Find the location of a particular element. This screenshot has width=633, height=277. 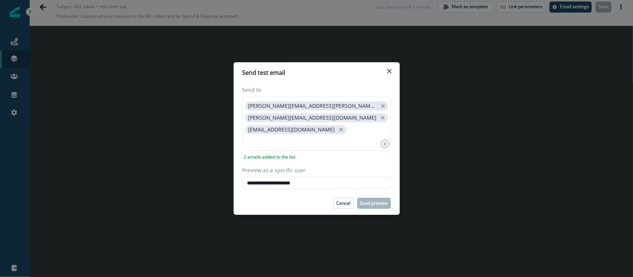

p: Cancel is located at coordinates (344, 204).